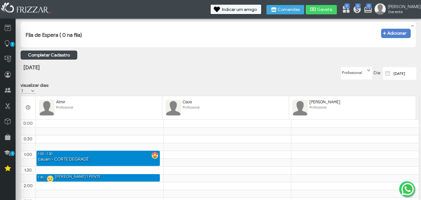 This screenshot has width=421, height=200. I want to click on span: 1:00, so click(28, 154).